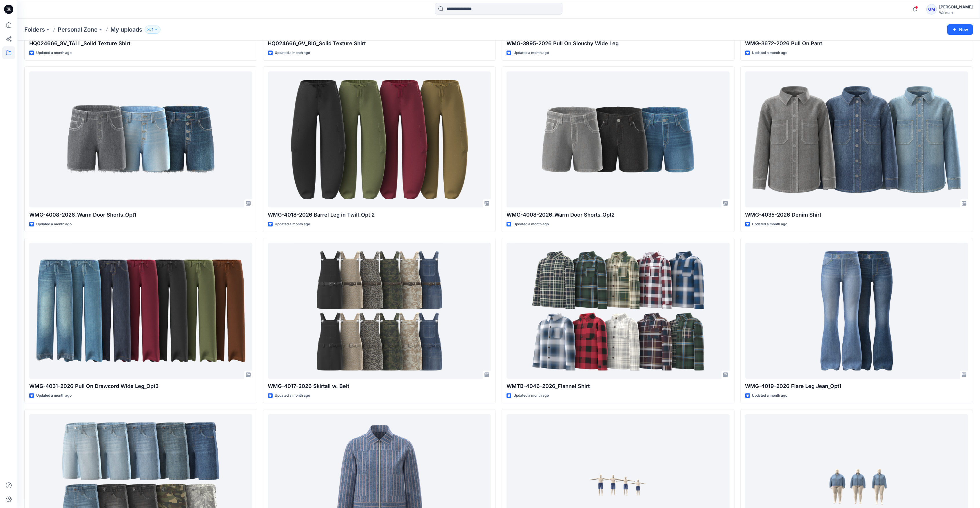  I want to click on p: WMTB-4046-2026_Flannel Shirt, so click(618, 386).